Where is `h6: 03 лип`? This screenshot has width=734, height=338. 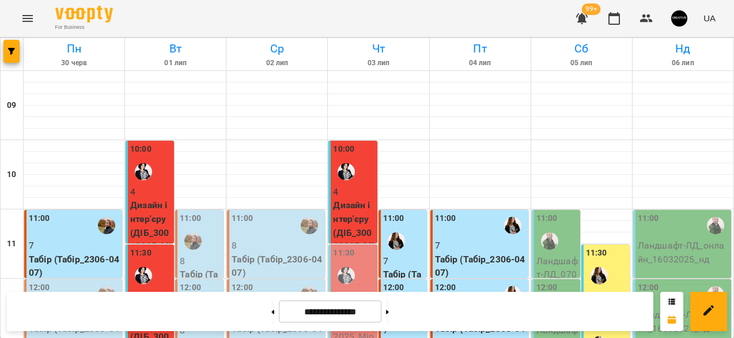
h6: 03 лип is located at coordinates (378, 63).